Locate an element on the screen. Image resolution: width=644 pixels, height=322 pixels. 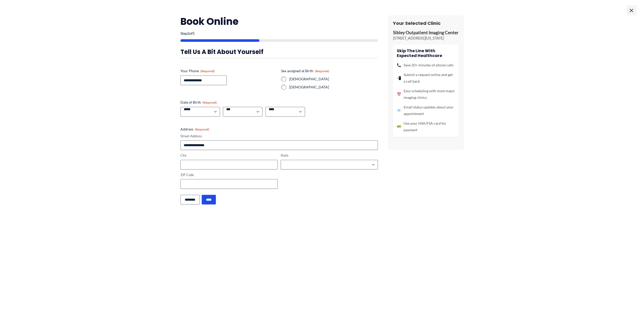
h3: Your Selected Clinic is located at coordinates (426, 23).